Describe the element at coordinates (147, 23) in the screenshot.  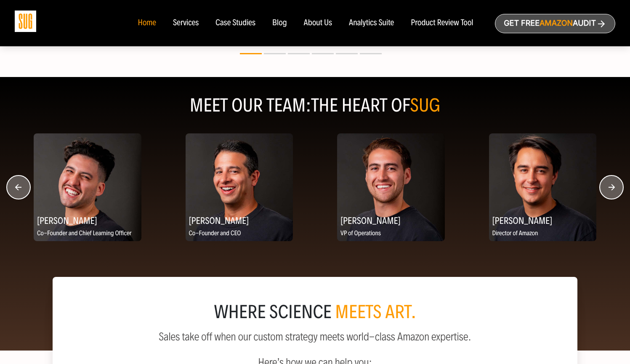
I see `a: Home` at that location.